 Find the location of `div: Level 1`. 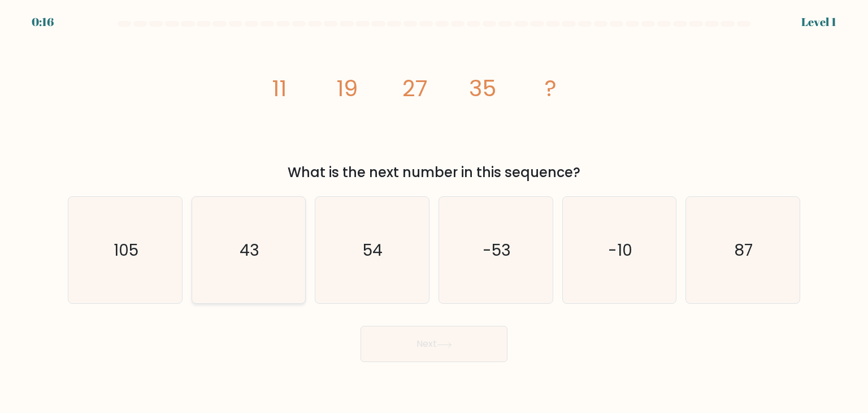

div: Level 1 is located at coordinates (819, 22).